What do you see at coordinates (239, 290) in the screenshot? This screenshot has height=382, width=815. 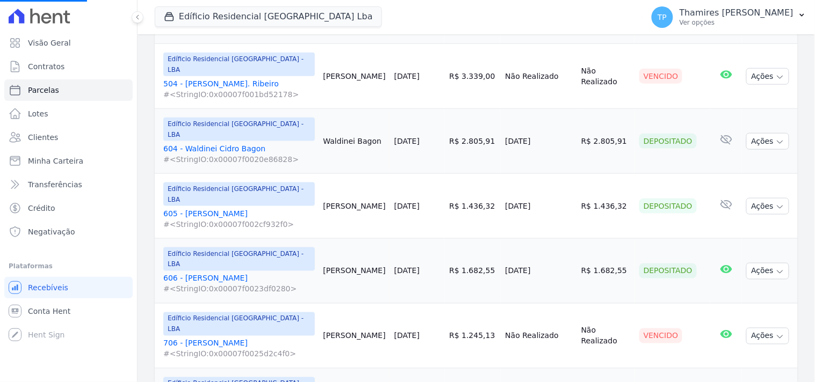 I see `span: #<StringIO:0x00007f0023df0280>` at bounding box center [239, 290].